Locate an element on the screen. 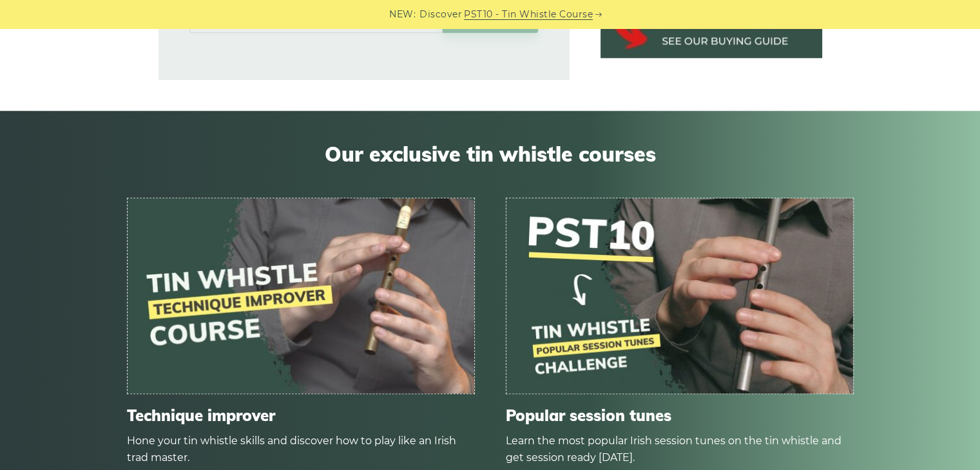 This screenshot has height=470, width=980. span: Technique improver is located at coordinates (301, 415).